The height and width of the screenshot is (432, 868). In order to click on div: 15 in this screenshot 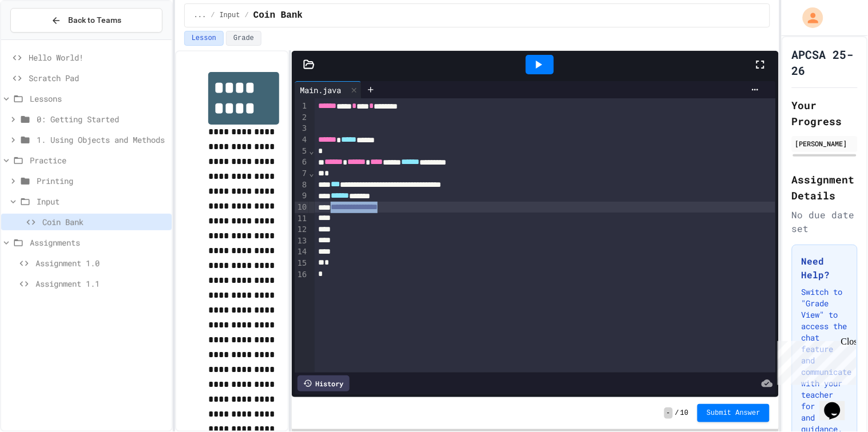, I will do `click(302, 264)`.